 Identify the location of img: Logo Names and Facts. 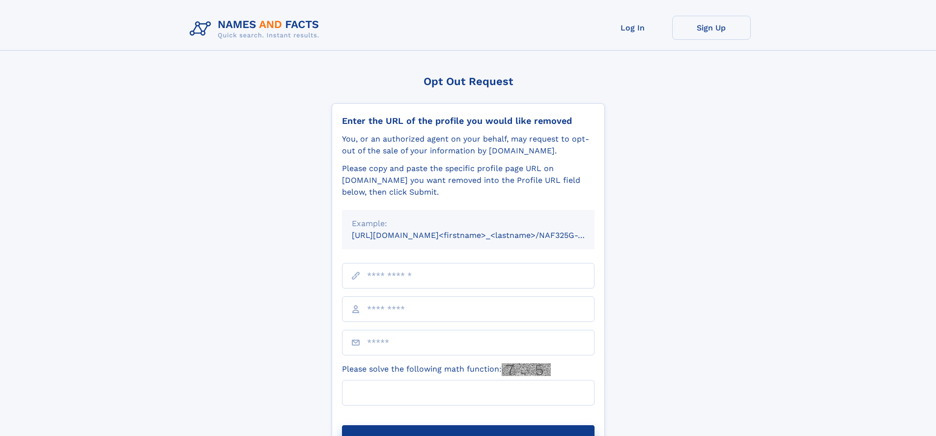
(257, 29).